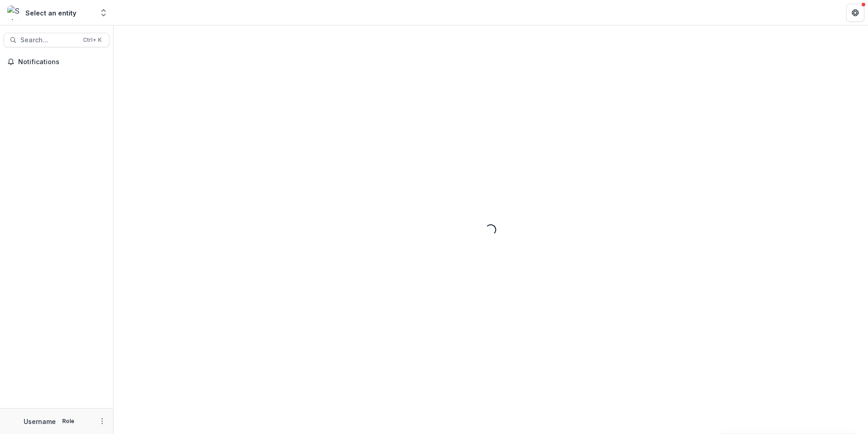 This screenshot has width=868, height=434. I want to click on div: Ctrl + K, so click(92, 40).